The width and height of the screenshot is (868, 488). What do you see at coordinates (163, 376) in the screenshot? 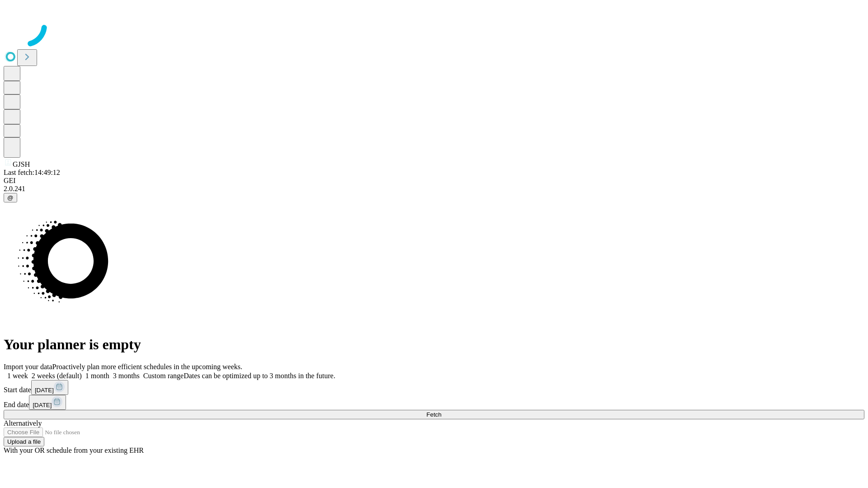
I see `span: Custom range` at bounding box center [163, 376].